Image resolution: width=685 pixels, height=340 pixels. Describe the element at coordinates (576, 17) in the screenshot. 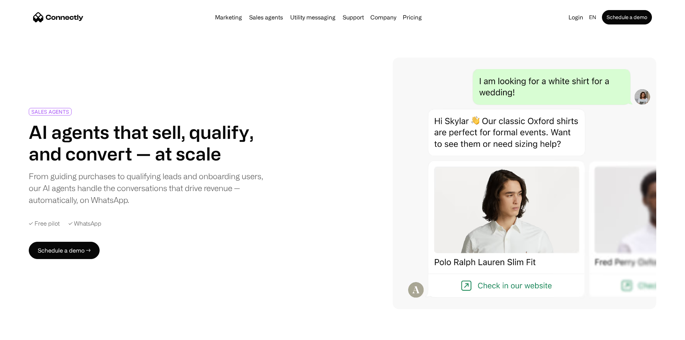

I see `a: Login` at that location.